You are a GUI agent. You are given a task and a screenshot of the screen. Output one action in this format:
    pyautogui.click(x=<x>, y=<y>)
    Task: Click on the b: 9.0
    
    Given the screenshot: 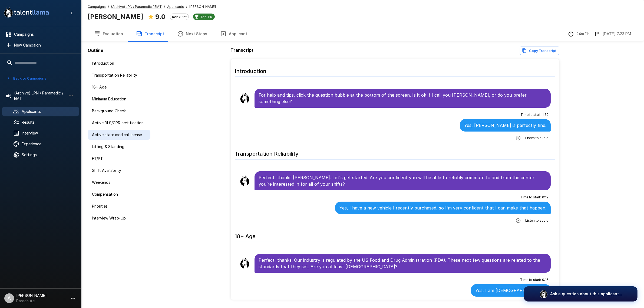 What is the action you would take?
    pyautogui.click(x=160, y=16)
    